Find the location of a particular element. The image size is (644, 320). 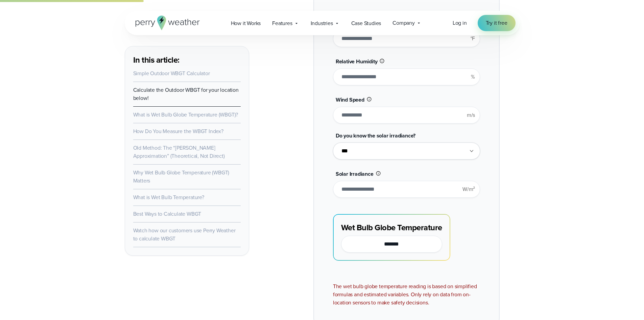

a: Try it free is located at coordinates (496, 23).